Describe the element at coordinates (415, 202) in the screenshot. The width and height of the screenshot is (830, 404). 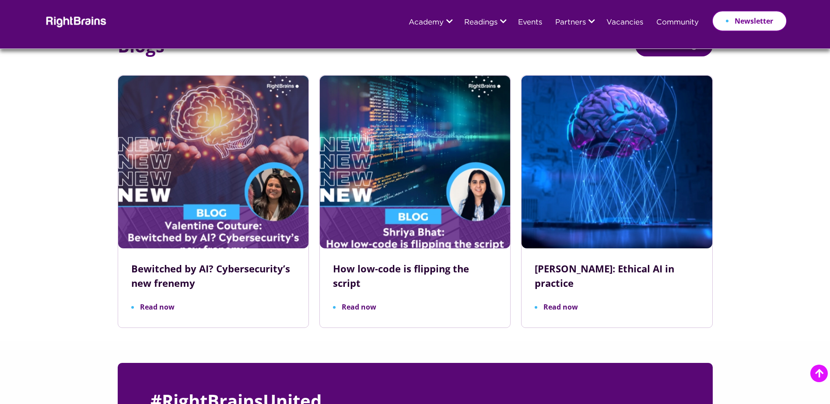
I see `a: How low-code is flipping the script How low-code is flipping the script Read now` at that location.